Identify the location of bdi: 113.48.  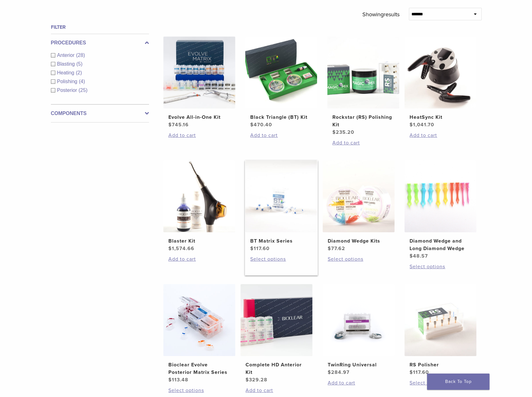
(178, 380).